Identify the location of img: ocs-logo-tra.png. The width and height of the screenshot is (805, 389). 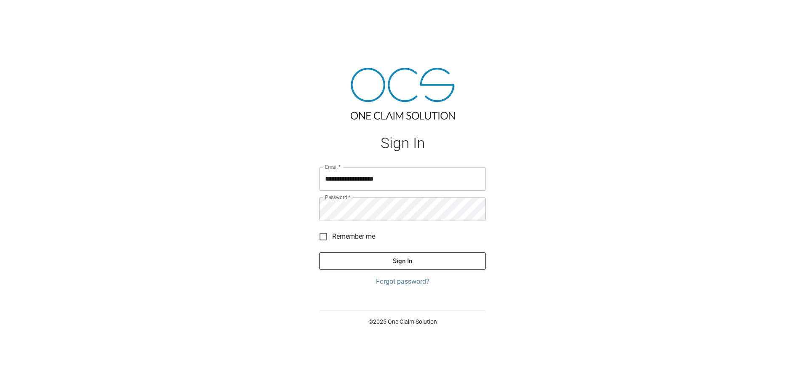
(402, 93).